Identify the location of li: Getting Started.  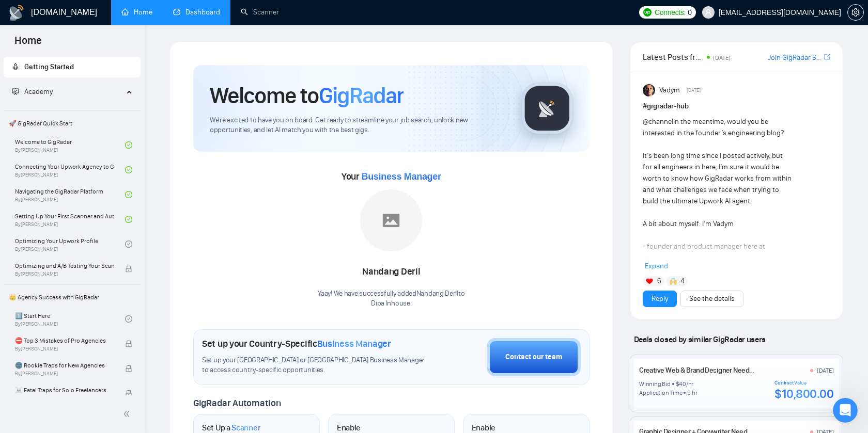
(72, 67).